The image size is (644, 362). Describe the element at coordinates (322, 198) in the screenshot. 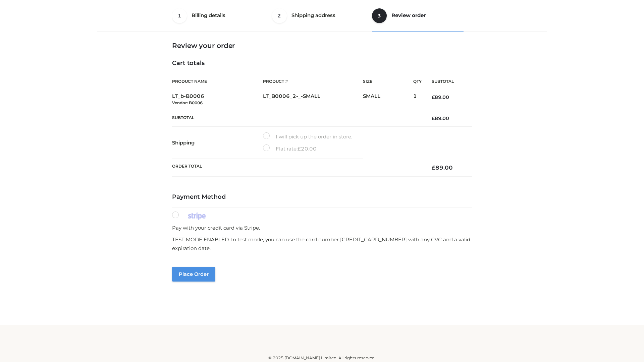

I see `h4: Payment Method` at that location.